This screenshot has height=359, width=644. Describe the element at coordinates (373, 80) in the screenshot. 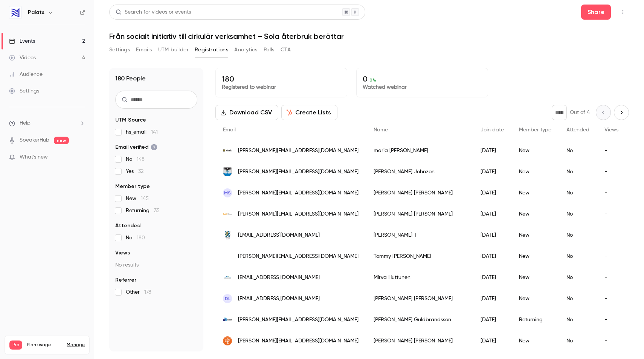

I see `span: 0 %` at that location.